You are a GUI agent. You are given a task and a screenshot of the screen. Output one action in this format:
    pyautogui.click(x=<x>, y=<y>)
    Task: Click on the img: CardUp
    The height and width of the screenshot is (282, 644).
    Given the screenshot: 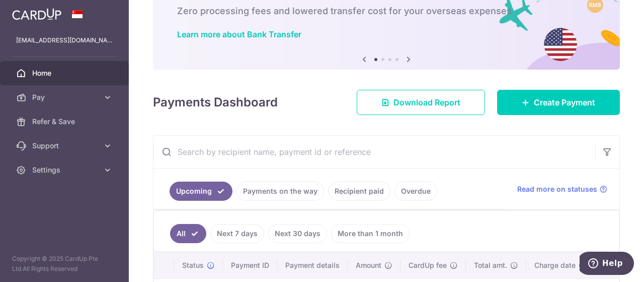 What is the action you would take?
    pyautogui.click(x=36, y=14)
    